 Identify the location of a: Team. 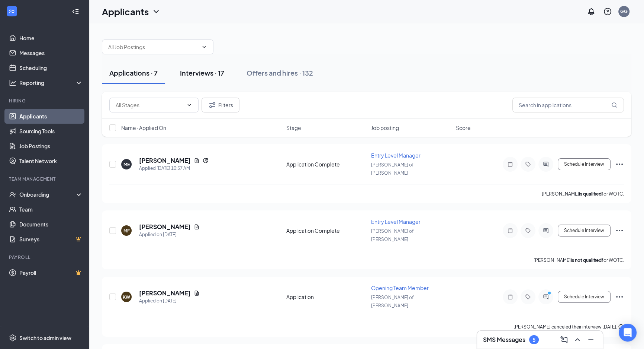
(51, 209).